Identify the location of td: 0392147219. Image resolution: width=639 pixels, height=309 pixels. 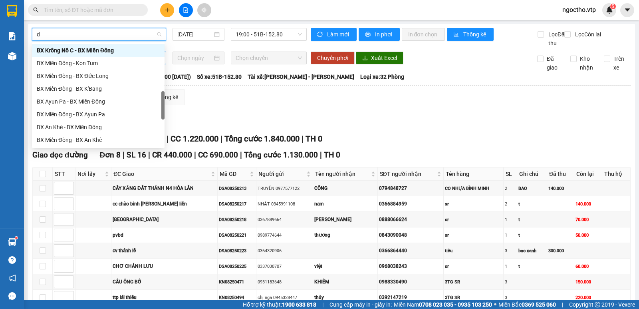
(411, 297).